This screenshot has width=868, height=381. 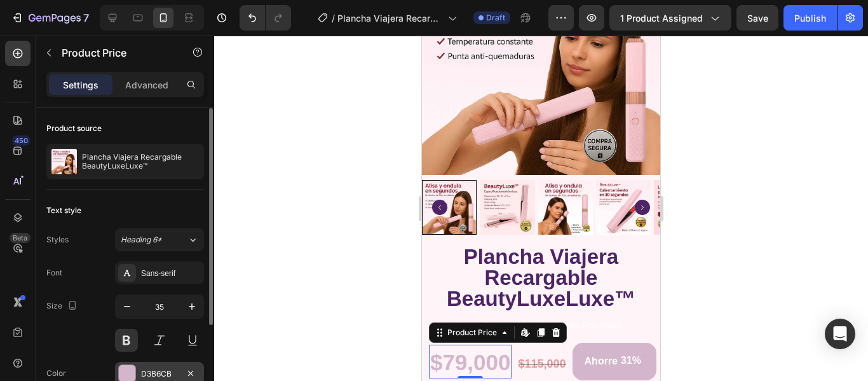 I want to click on span: Plancha Viajera Recargable BeautyLuxeLuxe™, so click(x=390, y=18).